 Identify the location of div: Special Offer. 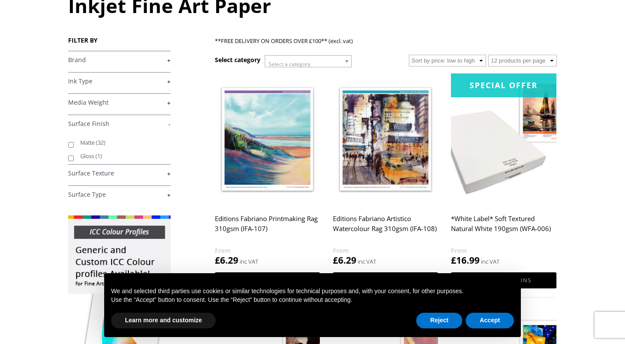
(503, 85).